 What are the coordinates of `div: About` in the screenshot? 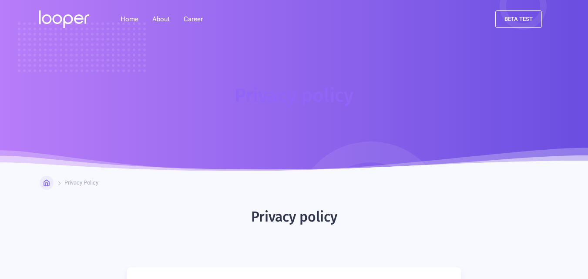 It's located at (161, 19).